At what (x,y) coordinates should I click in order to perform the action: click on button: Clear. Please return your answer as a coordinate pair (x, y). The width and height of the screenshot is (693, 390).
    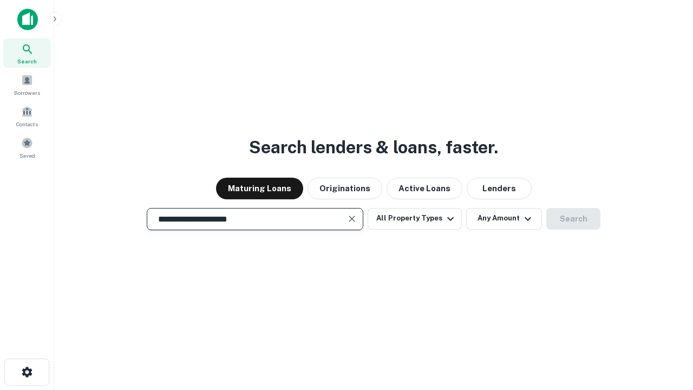
    Looking at the image, I should click on (352, 219).